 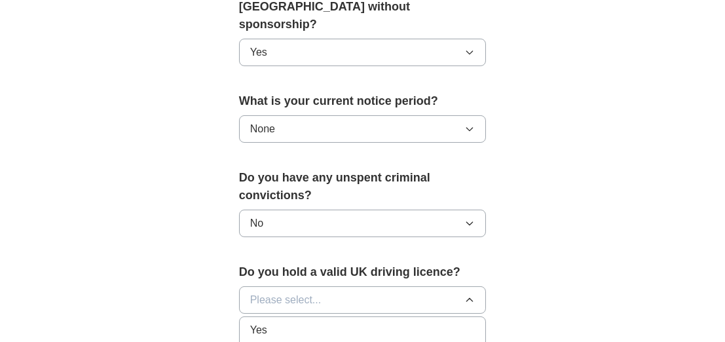 What do you see at coordinates (363, 272) in the screenshot?
I see `label: Do you hold a valid UK driving licence?` at bounding box center [363, 272].